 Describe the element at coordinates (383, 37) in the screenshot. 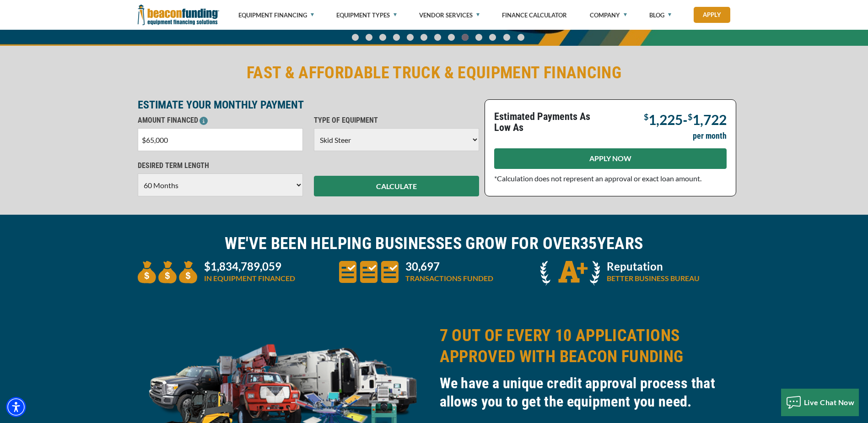

I see `a: Go To Slide 2` at that location.